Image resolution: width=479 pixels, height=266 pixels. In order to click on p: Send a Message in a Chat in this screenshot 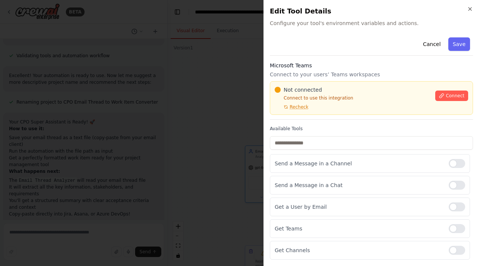, I will do `click(358, 185)`.